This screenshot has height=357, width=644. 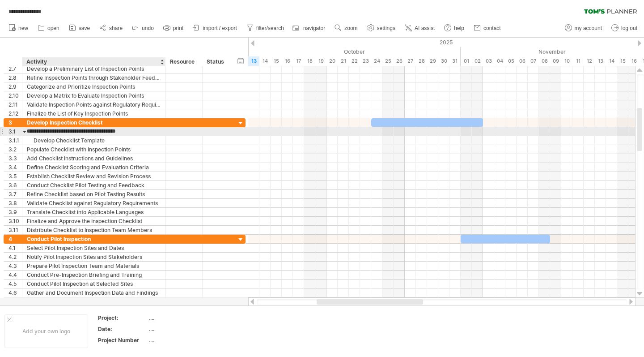 I want to click on span: share, so click(x=116, y=28).